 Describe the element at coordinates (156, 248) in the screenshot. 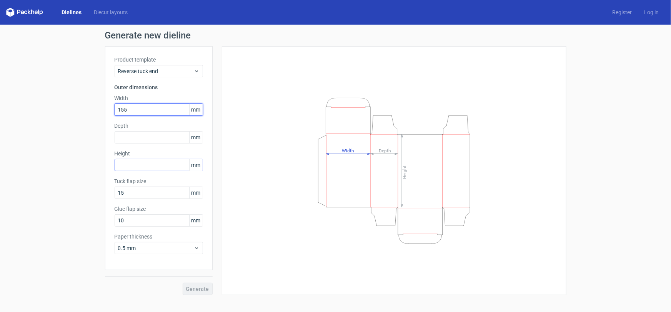

I see `span: 0.5 mm` at that location.